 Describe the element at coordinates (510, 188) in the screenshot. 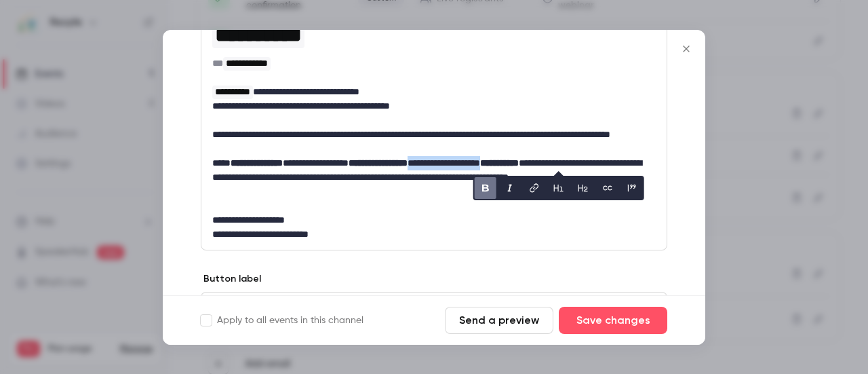

I see `button: italic` at that location.